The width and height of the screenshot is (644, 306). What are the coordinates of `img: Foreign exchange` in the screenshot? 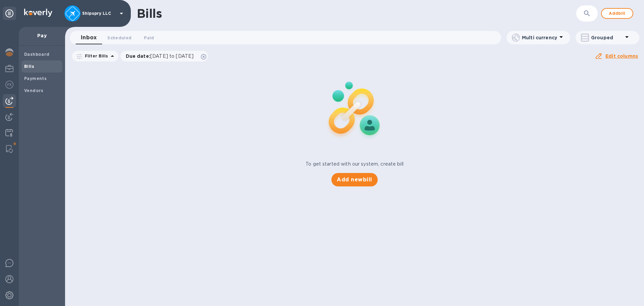 It's located at (10, 84).